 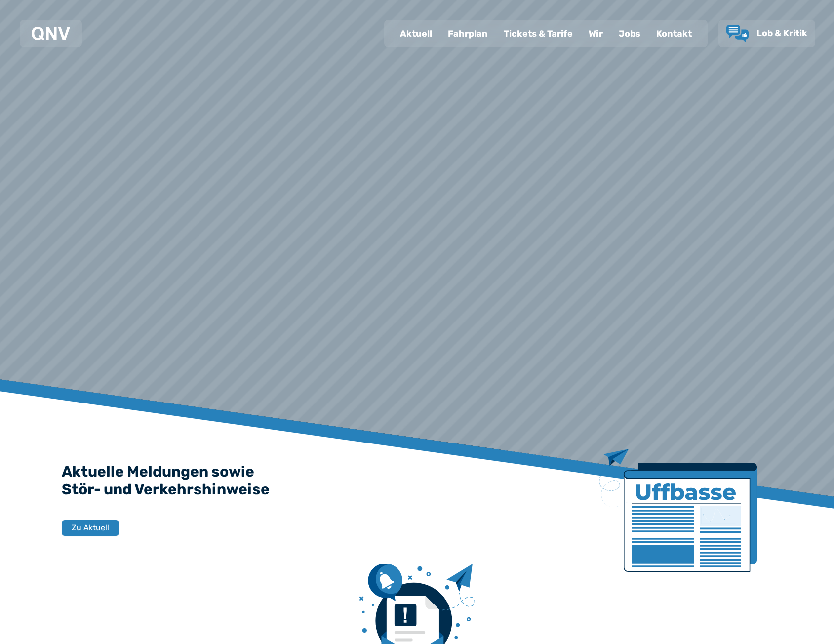 I want to click on h2: Aktuelle Meldungen sowie Stör- und Verkehrshinweise, so click(x=417, y=481).